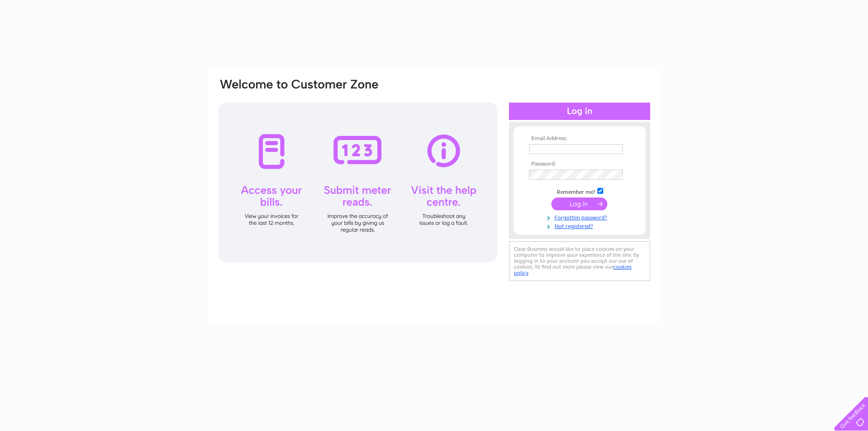  Describe the element at coordinates (579, 192) in the screenshot. I see `td: Remember me?` at that location.